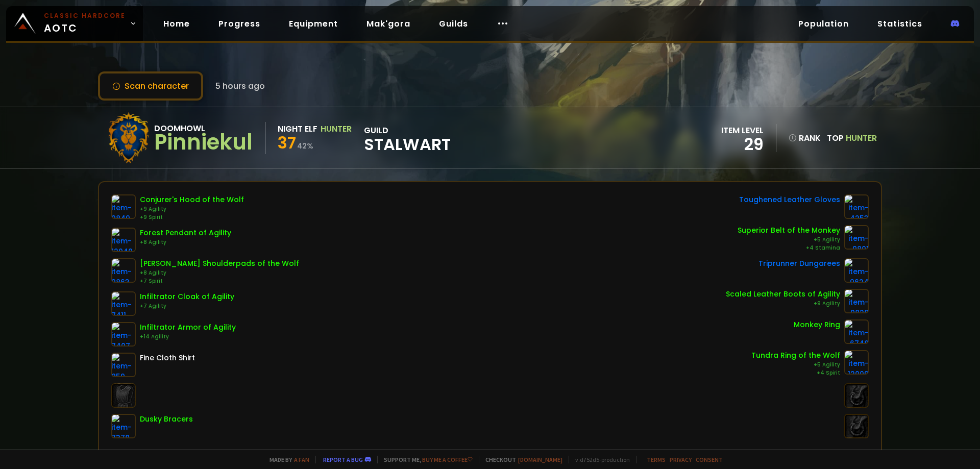  Describe the element at coordinates (783, 294) in the screenshot. I see `div: Scaled Leather Boots of Agility` at that location.